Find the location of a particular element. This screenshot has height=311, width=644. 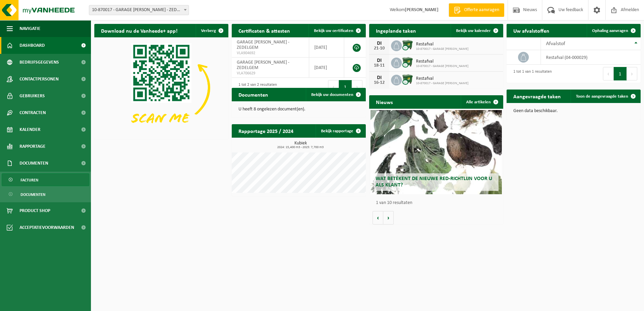

h2: Ingeplande taken is located at coordinates (396, 30).